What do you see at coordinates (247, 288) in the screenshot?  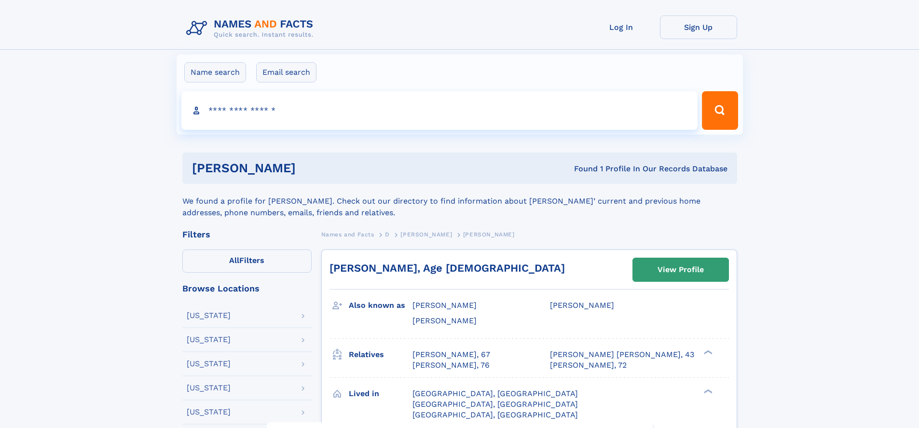 I see `div: Browse Locations` at bounding box center [247, 288].